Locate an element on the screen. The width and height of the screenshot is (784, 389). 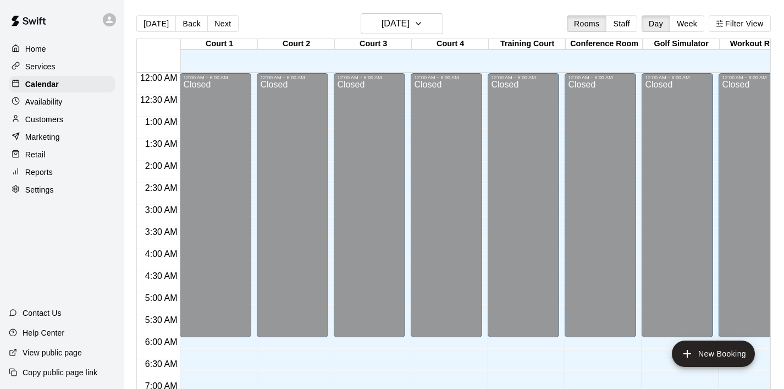
p: Marketing is located at coordinates (42, 137).